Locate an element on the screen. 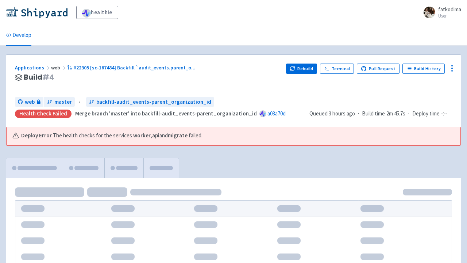 The image size is (467, 263). a: web is located at coordinates (29, 102).